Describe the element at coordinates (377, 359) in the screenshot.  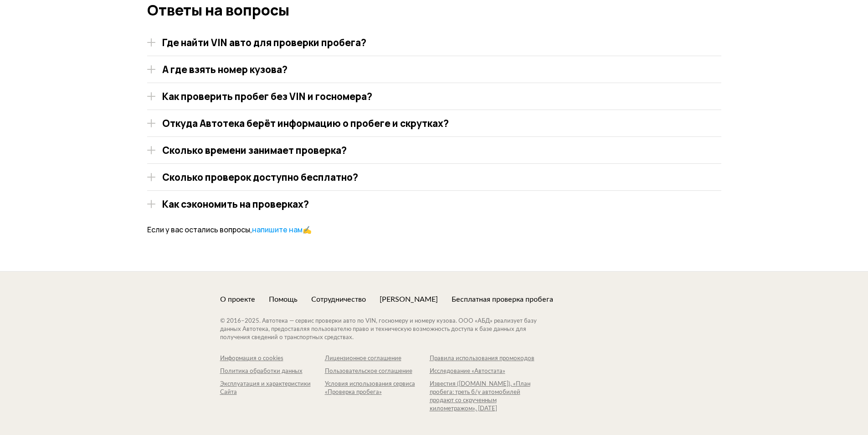
I see `div: Лицензионное соглашение` at that location.